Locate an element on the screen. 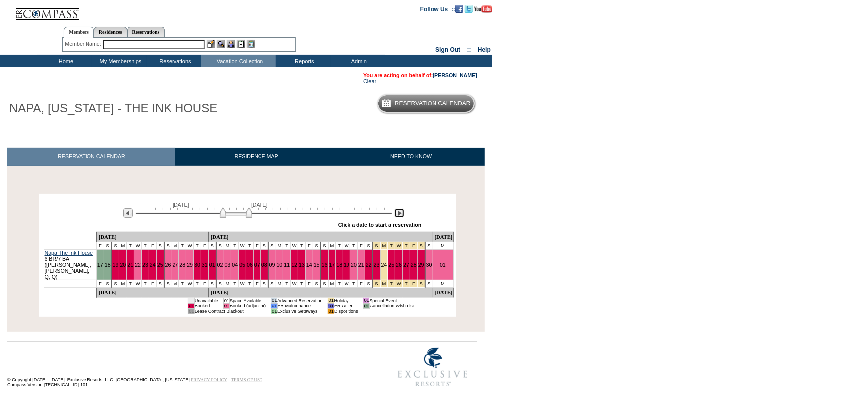 Image resolution: width=868 pixels, height=407 pixels. a: 30 is located at coordinates (198, 265).